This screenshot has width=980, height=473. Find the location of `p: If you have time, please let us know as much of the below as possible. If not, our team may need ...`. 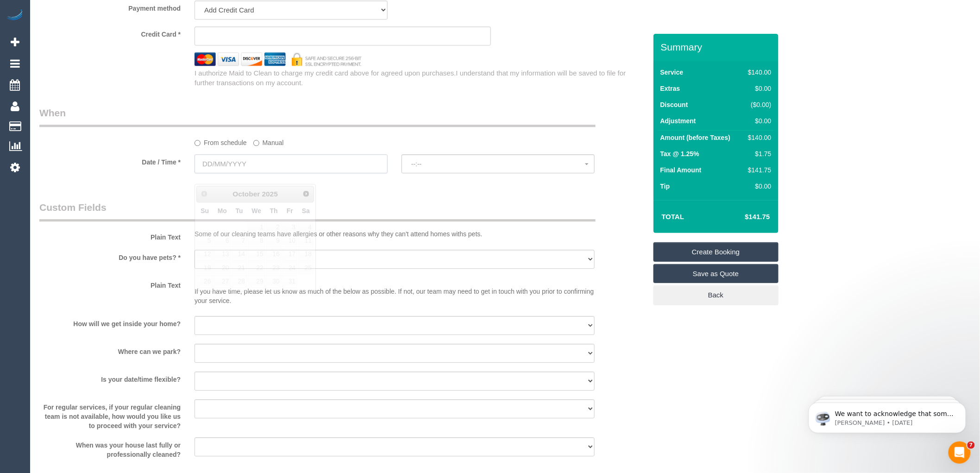

p: If you have time, please let us know as much of the below as possible. If not, our team may need ... is located at coordinates (395, 291).